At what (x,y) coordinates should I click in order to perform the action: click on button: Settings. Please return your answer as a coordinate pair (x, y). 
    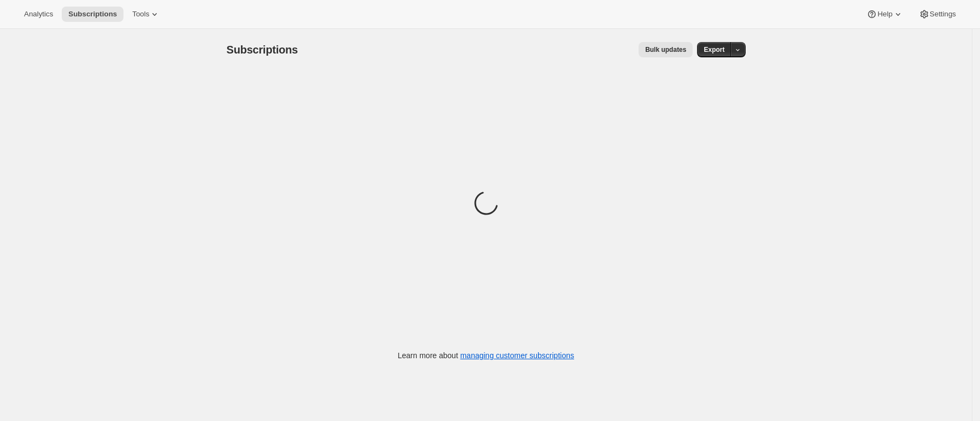
    Looking at the image, I should click on (937, 14).